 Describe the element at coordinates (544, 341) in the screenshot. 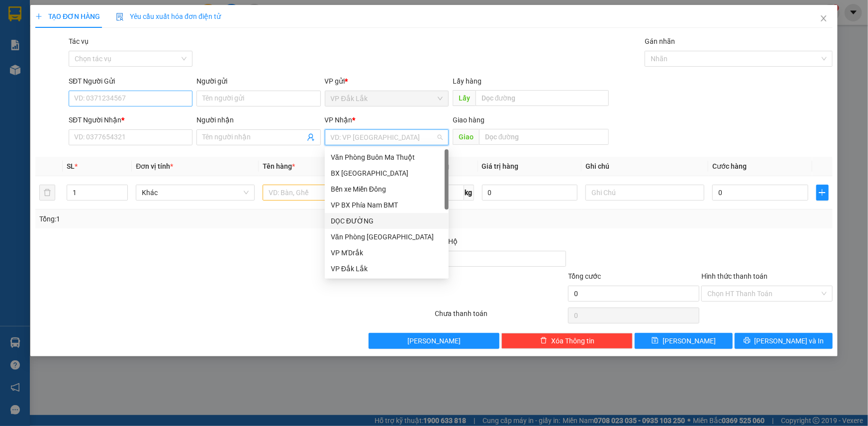

I see `span: delete` at that location.